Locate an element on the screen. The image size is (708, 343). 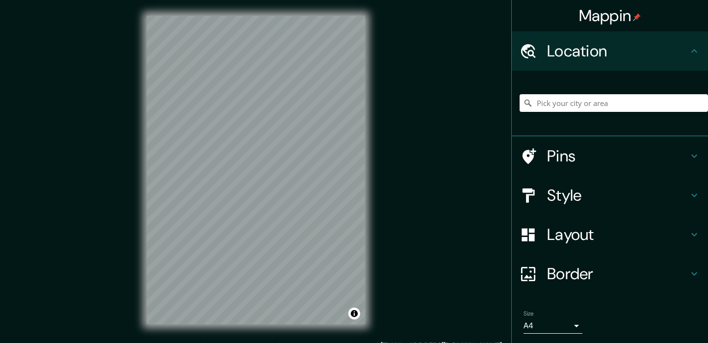
label: Size is located at coordinates (529, 314).